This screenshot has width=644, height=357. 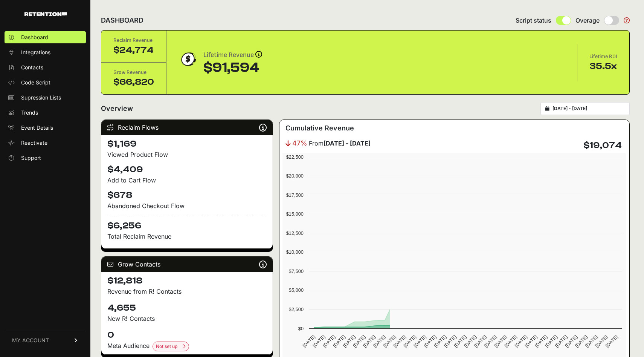 What do you see at coordinates (187, 346) in the screenshot?
I see `div: Meta Audience` at bounding box center [187, 346].